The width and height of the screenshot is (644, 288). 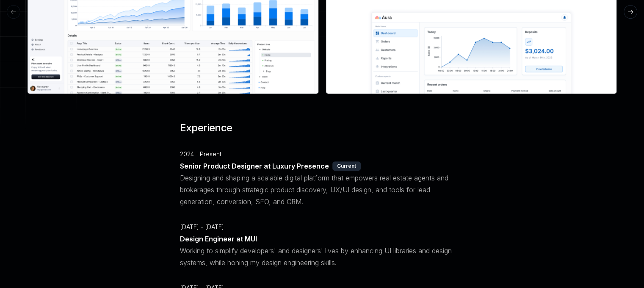 I want to click on h3: Experience, so click(x=322, y=128).